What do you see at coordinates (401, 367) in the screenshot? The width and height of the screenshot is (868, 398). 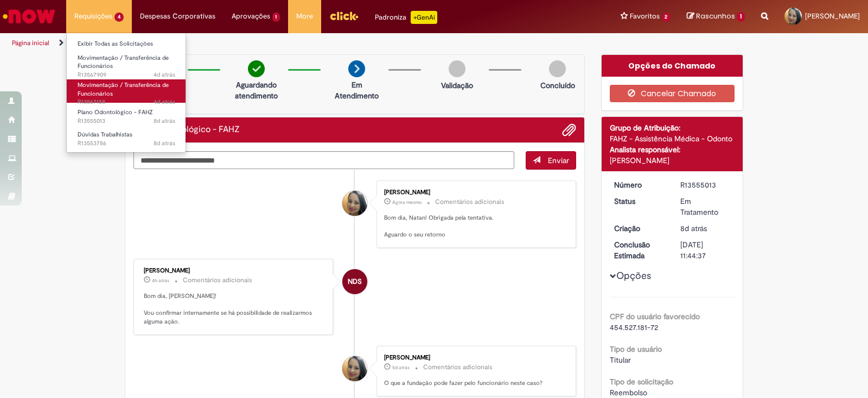 I see `time: 24/09/2025 17:01:11` at bounding box center [401, 367].